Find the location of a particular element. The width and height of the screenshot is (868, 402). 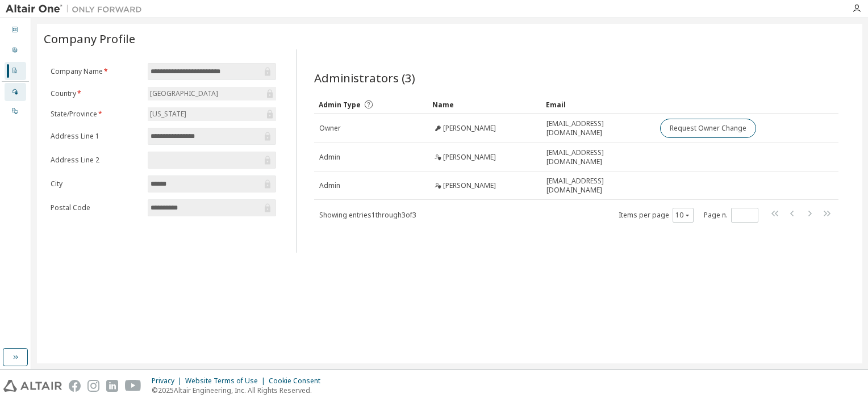

span: Owner is located at coordinates (330, 128).